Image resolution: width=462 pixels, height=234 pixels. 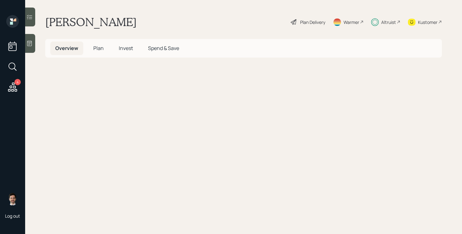 I want to click on div: Altruist, so click(x=388, y=22).